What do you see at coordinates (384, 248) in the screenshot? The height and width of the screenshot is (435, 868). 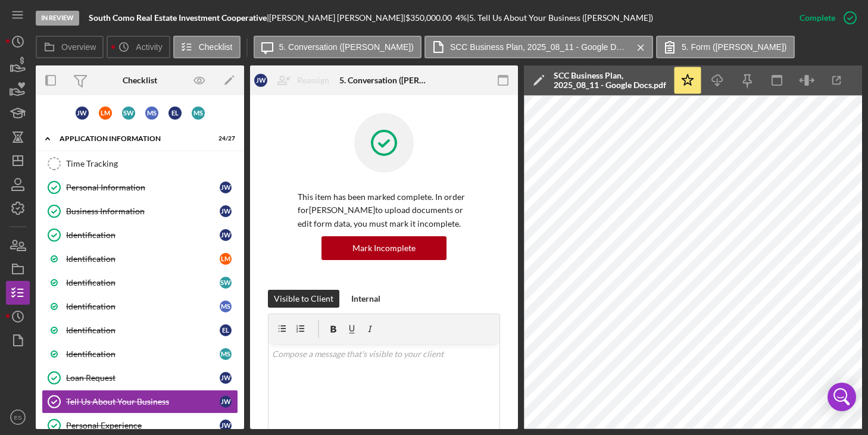 I see `div: Mark Incomplete` at bounding box center [384, 248].